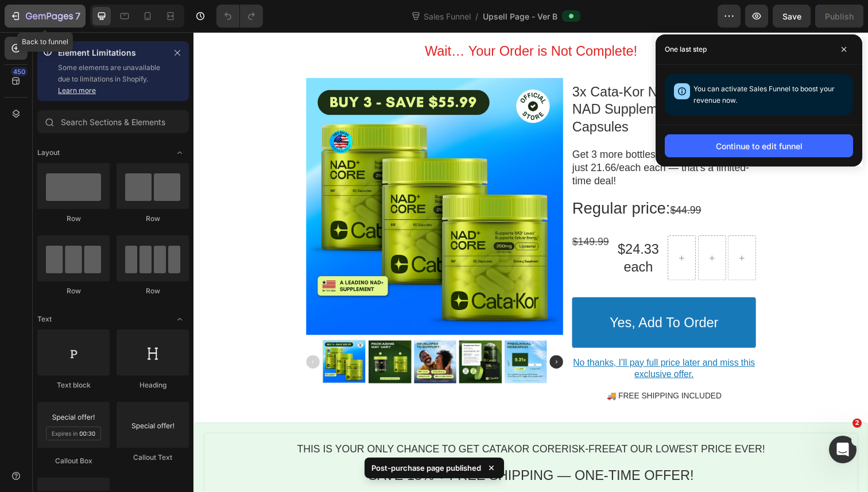 Image resolution: width=868 pixels, height=492 pixels. Describe the element at coordinates (685, 50) in the screenshot. I see `p: One last step` at that location.